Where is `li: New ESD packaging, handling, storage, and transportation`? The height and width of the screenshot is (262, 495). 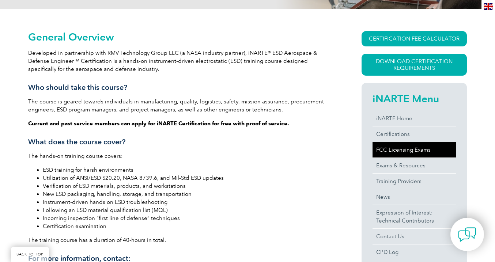 li: New ESD packaging, handling, storage, and transportation is located at coordinates (189, 194).